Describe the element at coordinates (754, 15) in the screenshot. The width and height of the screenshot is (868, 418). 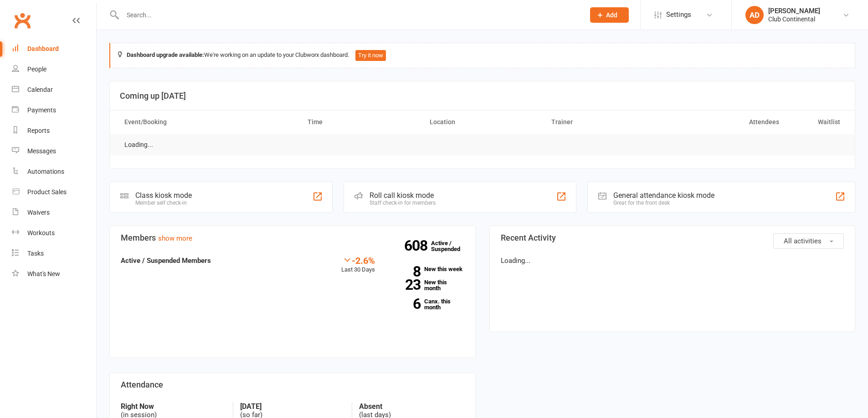
I see `div: AD` at that location.